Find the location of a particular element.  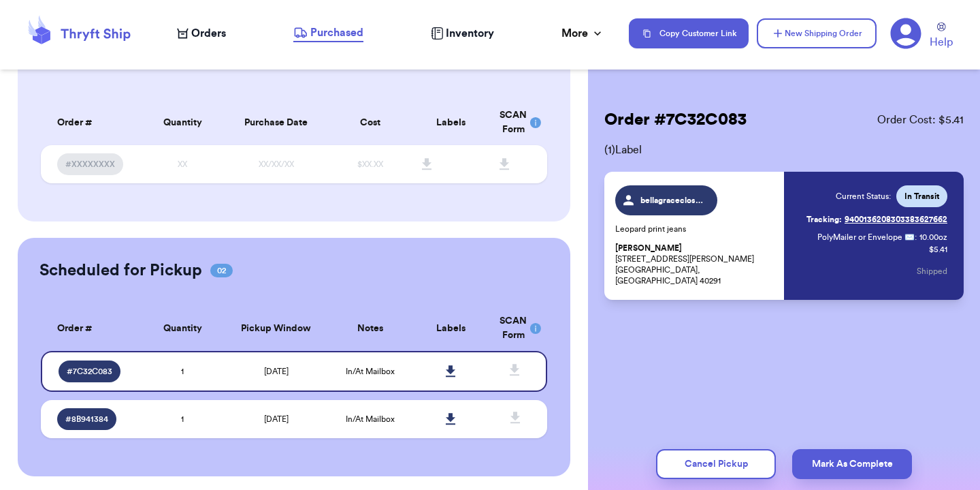

span: PolyMailer or Envelope ✉️ is located at coordinates (866, 237).